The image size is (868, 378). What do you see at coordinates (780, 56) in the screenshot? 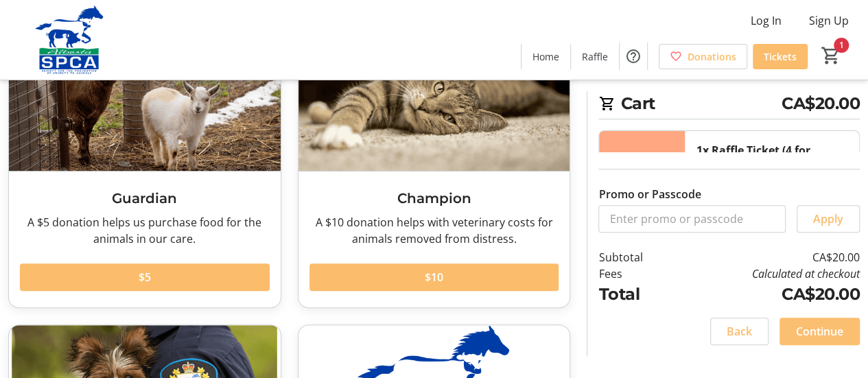
I see `a: Tickets` at bounding box center [780, 56].